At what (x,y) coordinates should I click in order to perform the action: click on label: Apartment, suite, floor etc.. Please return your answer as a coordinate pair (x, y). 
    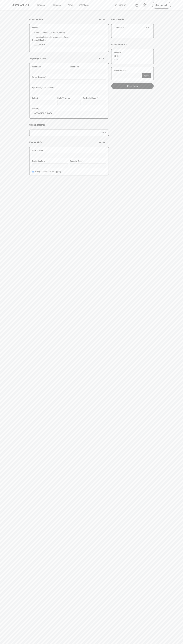
    Looking at the image, I should click on (69, 87).